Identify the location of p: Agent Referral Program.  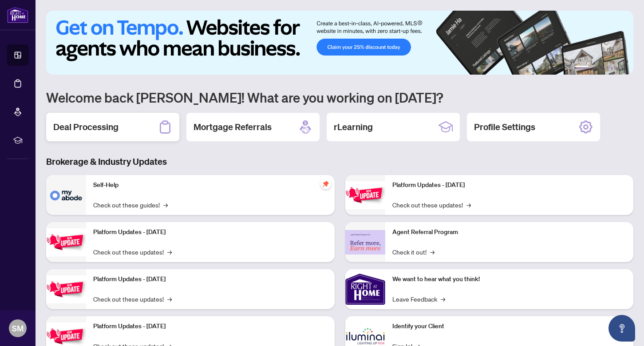
(509, 232).